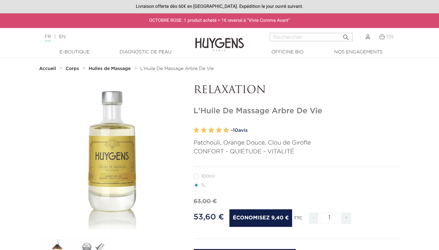  Describe the element at coordinates (297, 90) in the screenshot. I see `p: RELAXATION` at that location.